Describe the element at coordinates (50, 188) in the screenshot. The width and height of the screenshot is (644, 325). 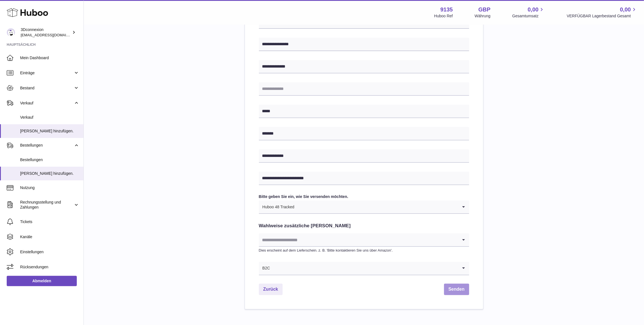
I see `span: Nutzung` at that location.